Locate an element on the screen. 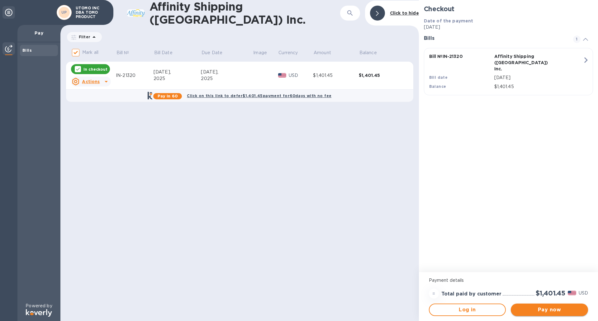  b: Click on this link to defer $1,401.45 payment for 60 days with no fee is located at coordinates (259, 96).